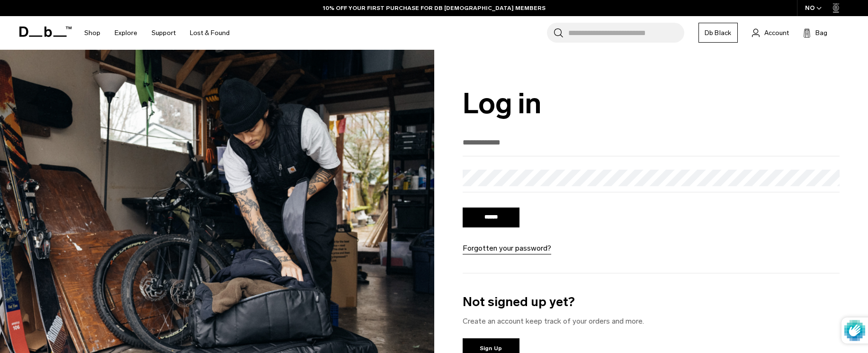 The image size is (868, 353). Describe the element at coordinates (777, 33) in the screenshot. I see `span: Account` at that location.